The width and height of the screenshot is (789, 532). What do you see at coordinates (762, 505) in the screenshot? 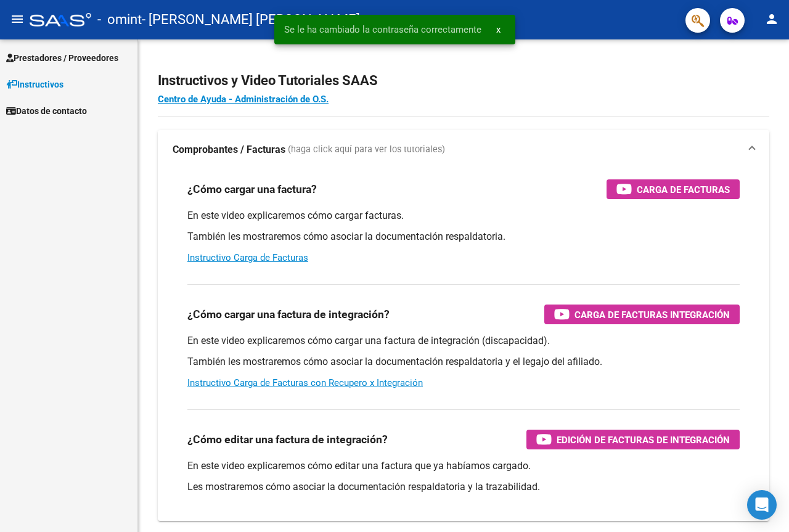
I see `div: Open Intercom Messenger` at bounding box center [762, 505].